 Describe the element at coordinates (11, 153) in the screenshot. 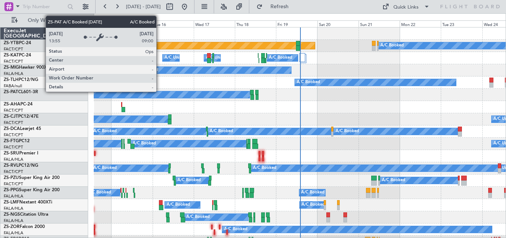

I see `span: ZS-SRU` at that location.